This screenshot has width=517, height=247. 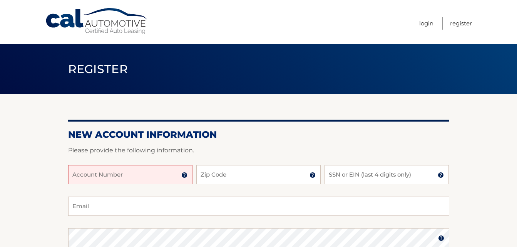 I want to click on a: Cal Automotive, so click(x=97, y=21).